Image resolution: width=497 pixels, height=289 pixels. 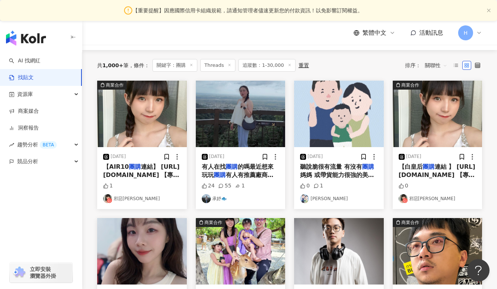 I want to click on span: 的嗎最近想來玩玩, so click(x=238, y=171).